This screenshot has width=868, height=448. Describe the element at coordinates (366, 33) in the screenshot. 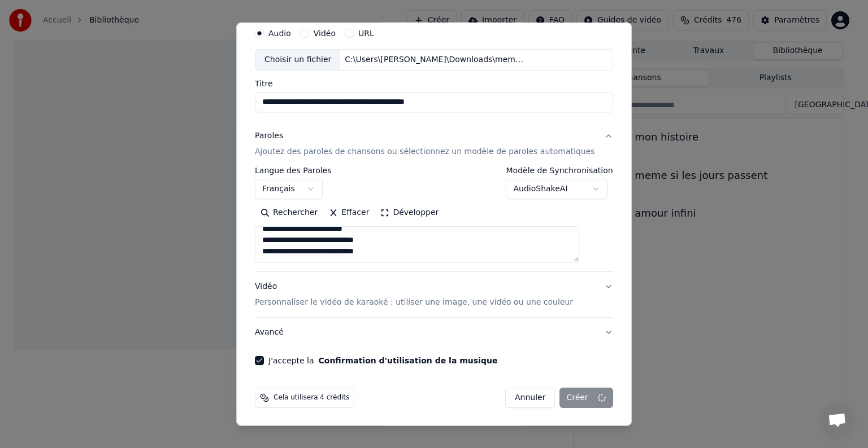

I see `label: URL` at that location.